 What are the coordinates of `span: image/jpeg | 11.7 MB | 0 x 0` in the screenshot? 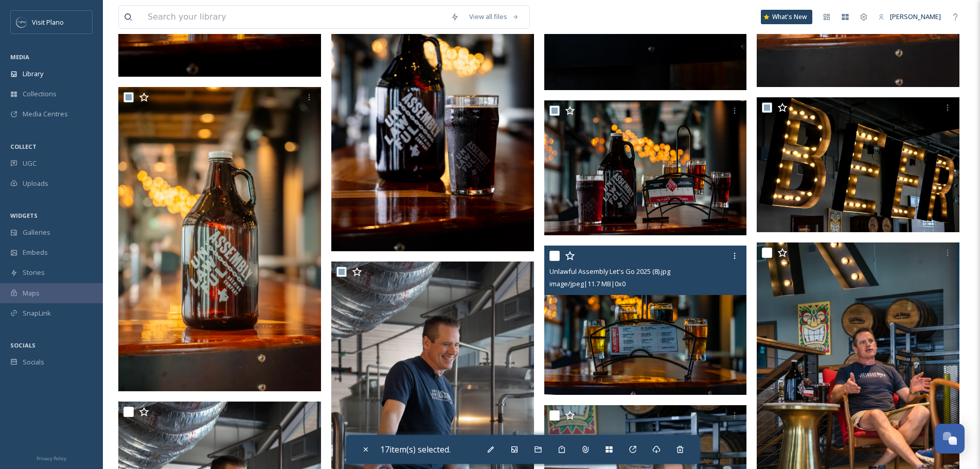 It's located at (588, 284).